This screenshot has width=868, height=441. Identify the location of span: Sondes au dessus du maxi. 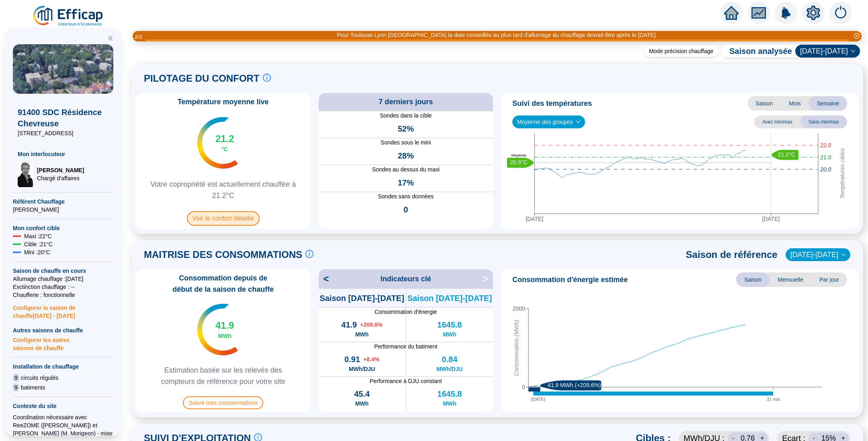
(405, 169).